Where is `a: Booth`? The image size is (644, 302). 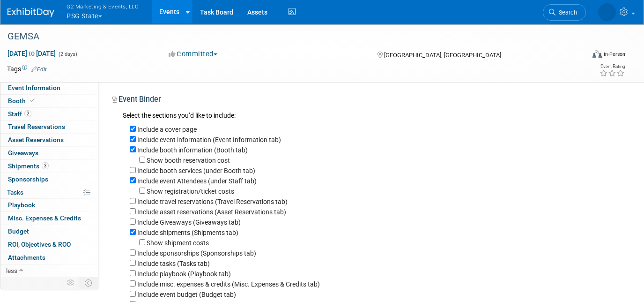
a: Booth is located at coordinates (49, 101).